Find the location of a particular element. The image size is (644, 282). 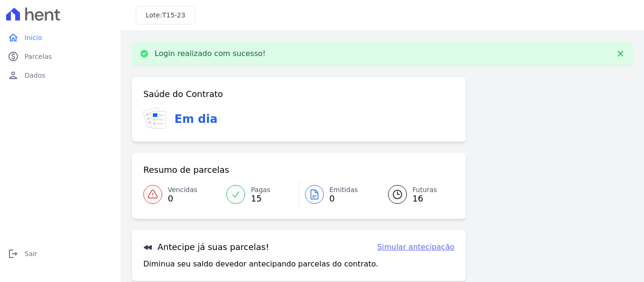

h3: Lote: is located at coordinates (165, 15).